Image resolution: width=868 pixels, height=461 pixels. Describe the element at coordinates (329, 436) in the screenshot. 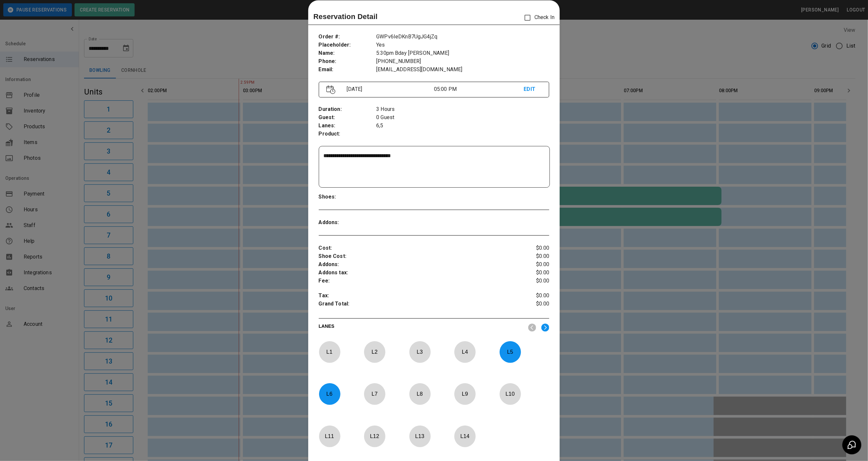

I see `p: L 11` at that location.